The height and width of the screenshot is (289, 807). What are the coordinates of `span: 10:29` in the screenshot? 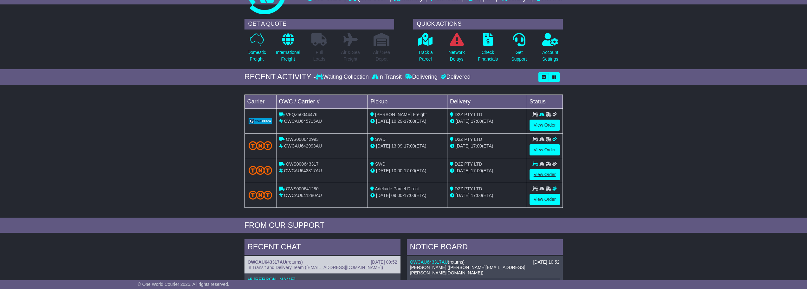 It's located at (397, 121).